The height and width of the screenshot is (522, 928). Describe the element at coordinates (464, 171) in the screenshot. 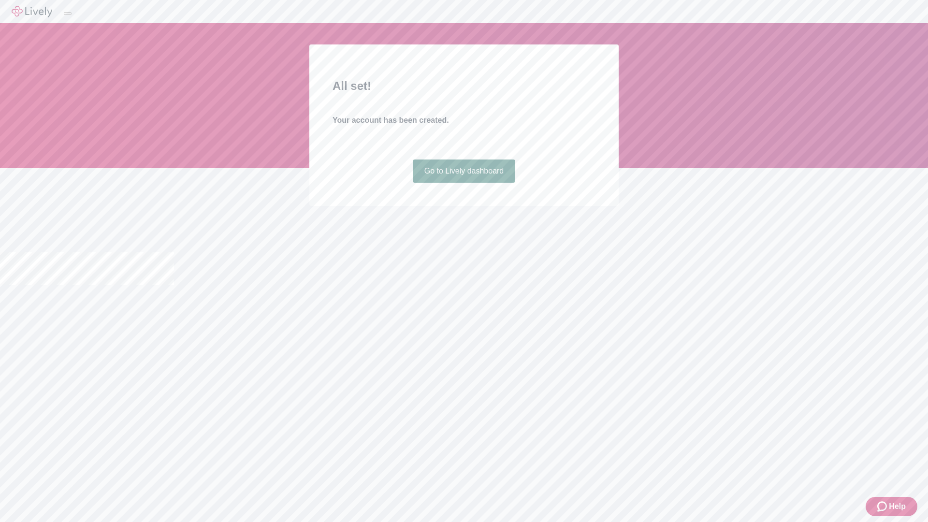

I see `a: Go to Lively dashboard` at that location.